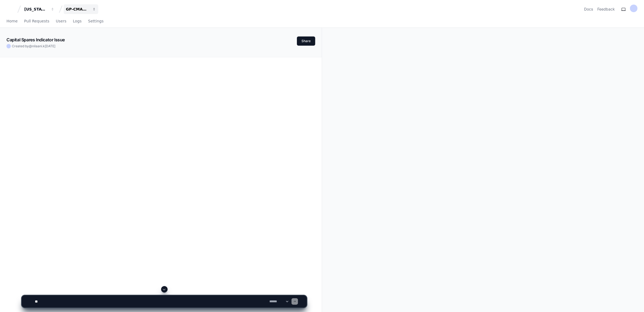 This screenshot has height=312, width=644. I want to click on a: Settings, so click(95, 21).